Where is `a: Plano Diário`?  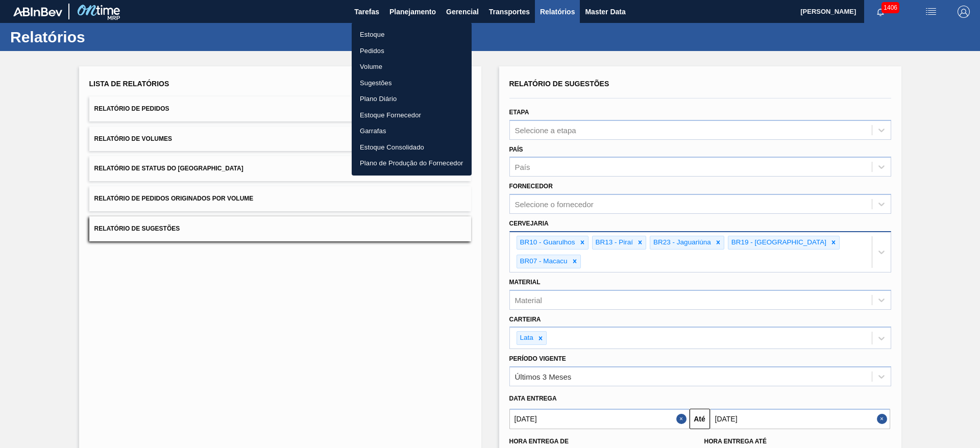 a: Plano Diário is located at coordinates (411, 99).